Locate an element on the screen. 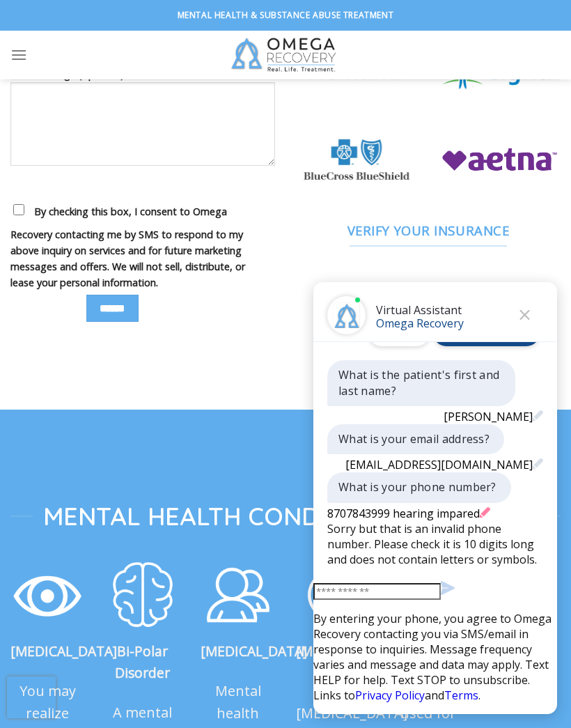  input: By checking this box, I consent to Omega Recovery contacting me by SMS to respond to my above inq... is located at coordinates (19, 209).